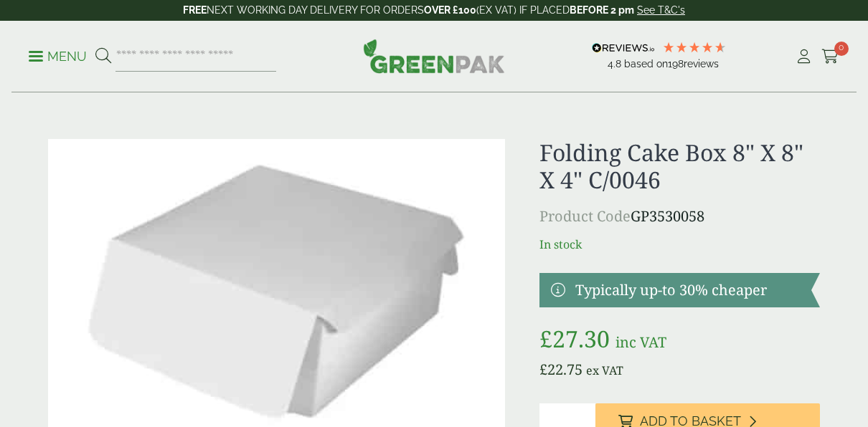 This screenshot has width=868, height=427. I want to click on i: My Account, so click(804, 56).